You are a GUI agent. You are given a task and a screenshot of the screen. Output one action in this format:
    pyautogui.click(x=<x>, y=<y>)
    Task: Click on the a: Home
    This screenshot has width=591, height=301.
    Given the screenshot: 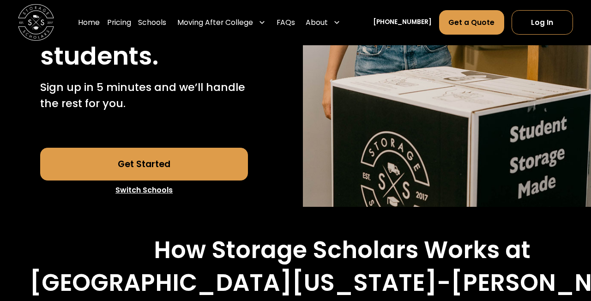 What is the action you would take?
    pyautogui.click(x=89, y=23)
    